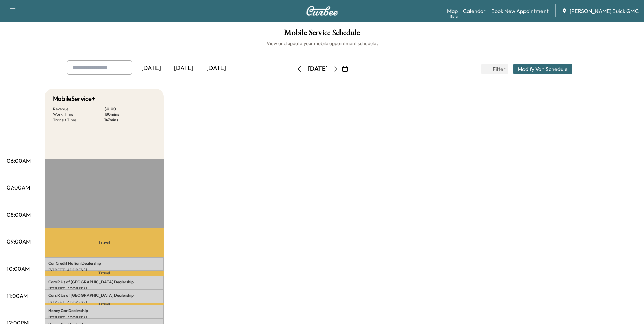  What do you see at coordinates (474, 11) in the screenshot?
I see `a: Calendar` at bounding box center [474, 11].